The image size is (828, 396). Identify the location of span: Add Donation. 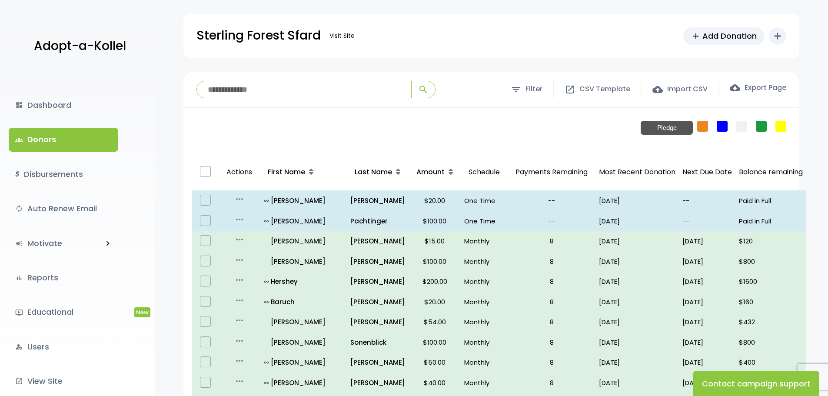
(730, 36).